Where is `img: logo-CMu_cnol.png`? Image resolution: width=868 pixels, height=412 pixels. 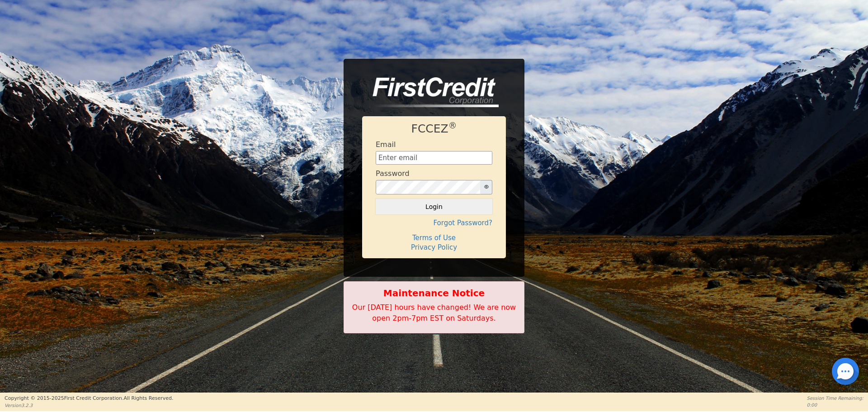
img: logo-CMu_cnol.png is located at coordinates (430, 93).